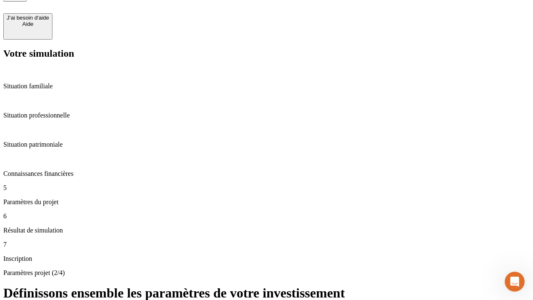 Image resolution: width=533 pixels, height=300 pixels. Describe the element at coordinates (266, 259) in the screenshot. I see `p: Inscription` at that location.